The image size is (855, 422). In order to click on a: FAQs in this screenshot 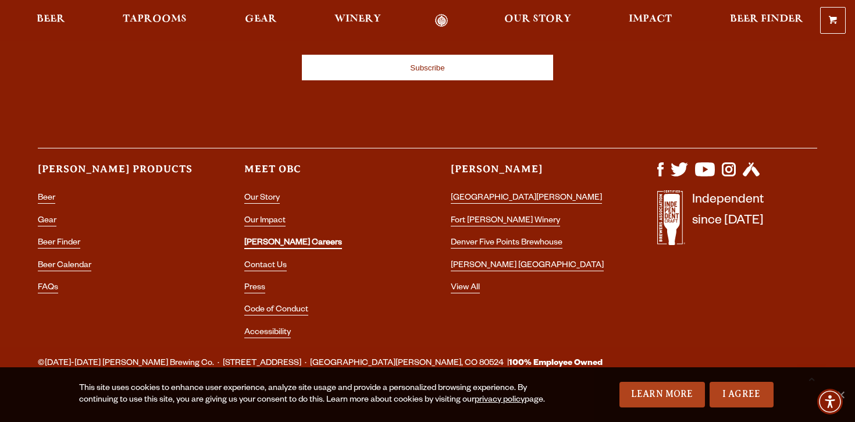, I will do `click(48, 288)`.